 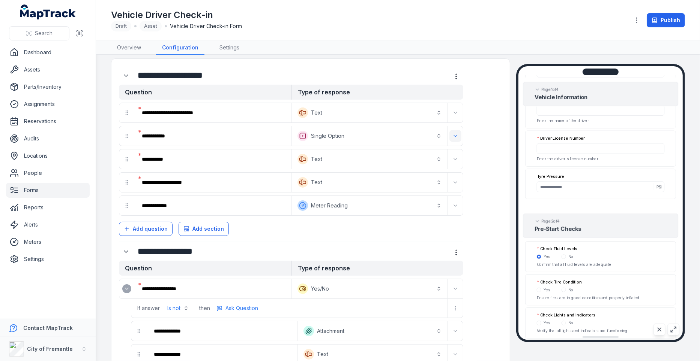 What do you see at coordinates (48, 173) in the screenshot?
I see `a: People` at bounding box center [48, 173].